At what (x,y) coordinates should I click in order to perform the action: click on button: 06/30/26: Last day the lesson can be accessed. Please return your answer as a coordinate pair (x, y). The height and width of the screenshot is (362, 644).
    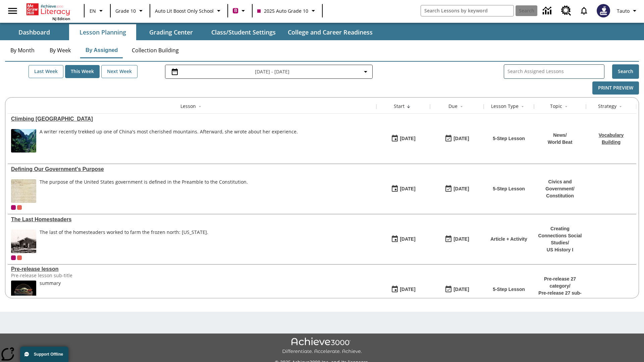
    Looking at the image, I should click on (457, 139).